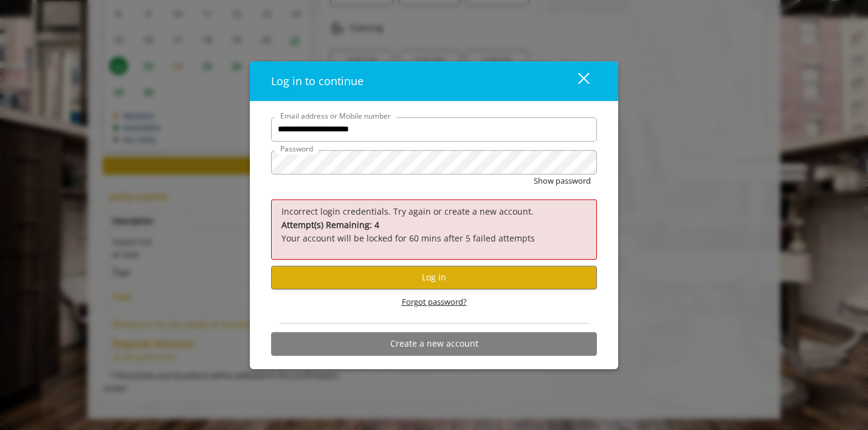  I want to click on div: close dialog, so click(576, 81).